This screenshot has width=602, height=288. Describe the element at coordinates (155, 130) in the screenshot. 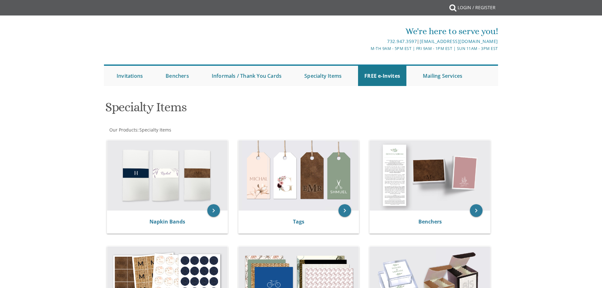

I see `span: Specialty Items` at that location.